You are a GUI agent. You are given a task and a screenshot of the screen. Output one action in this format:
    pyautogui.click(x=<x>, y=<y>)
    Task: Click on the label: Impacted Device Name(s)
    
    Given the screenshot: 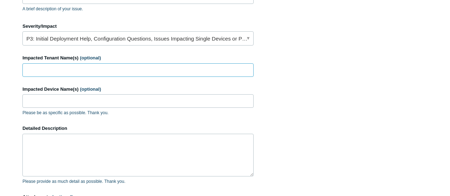 What is the action you would take?
    pyautogui.click(x=138, y=89)
    